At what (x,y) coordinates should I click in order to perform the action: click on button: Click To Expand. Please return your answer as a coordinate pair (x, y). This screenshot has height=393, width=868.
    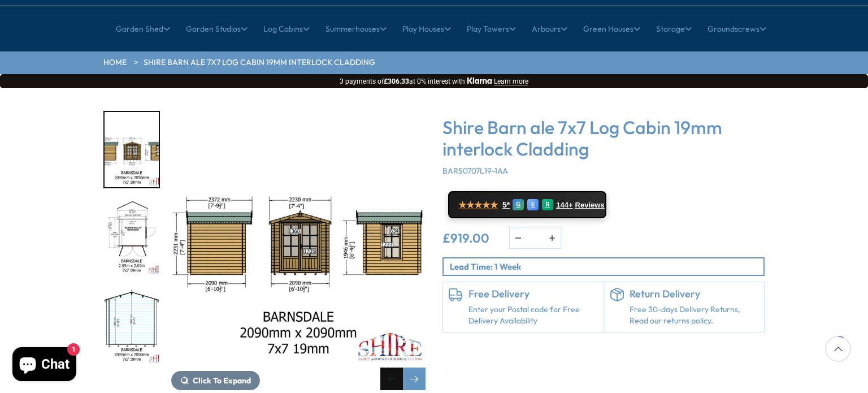
    Looking at the image, I should click on (215, 380).